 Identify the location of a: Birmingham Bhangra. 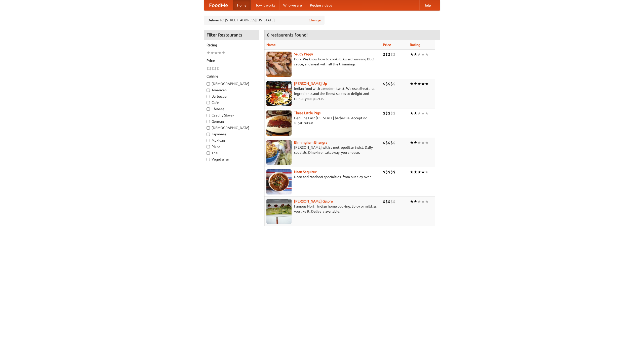
(311, 142).